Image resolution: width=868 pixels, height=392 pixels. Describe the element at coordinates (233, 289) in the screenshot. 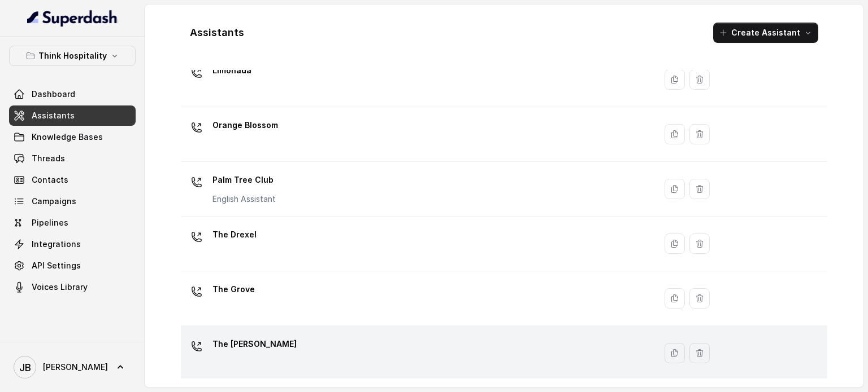

I see `p: The Grove` at that location.